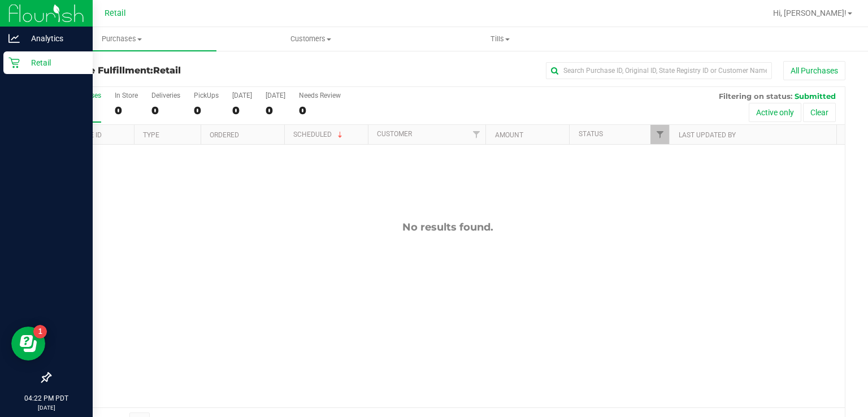 This screenshot has height=417, width=868. What do you see at coordinates (319, 135) in the screenshot?
I see `a: Scheduled` at bounding box center [319, 135].